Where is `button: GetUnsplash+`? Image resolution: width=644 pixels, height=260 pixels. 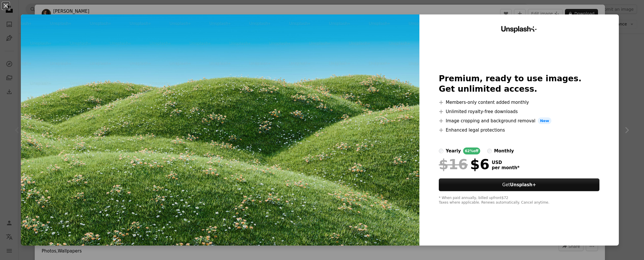
button: GetUnsplash+ is located at coordinates (519, 185).